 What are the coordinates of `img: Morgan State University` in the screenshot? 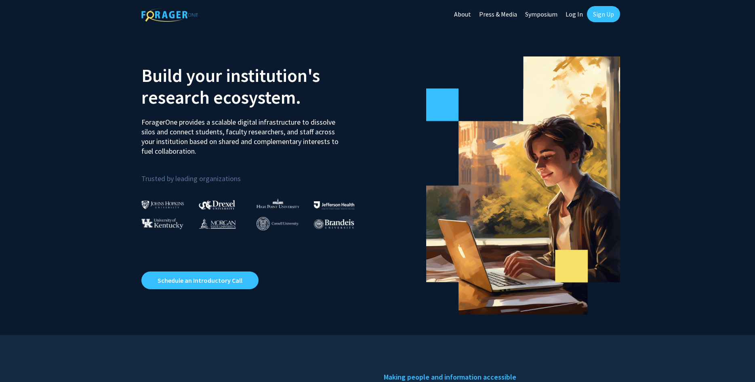 It's located at (217, 224).